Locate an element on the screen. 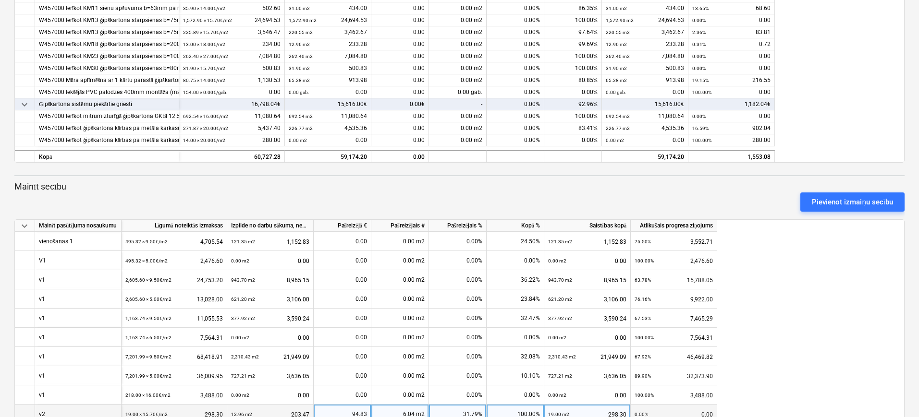 Image resolution: width=919 pixels, height=417 pixels. div: 86.35% is located at coordinates (573, 8).